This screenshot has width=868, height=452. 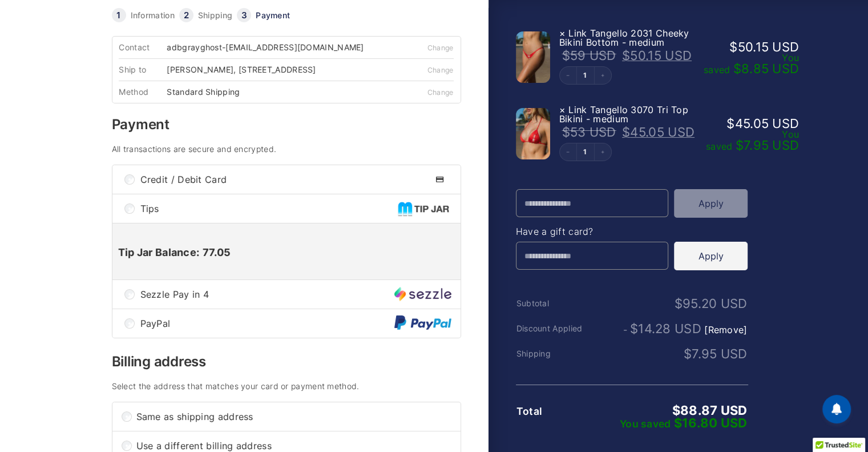 What do you see at coordinates (269, 209) in the screenshot?
I see `span: Tips` at bounding box center [269, 209].